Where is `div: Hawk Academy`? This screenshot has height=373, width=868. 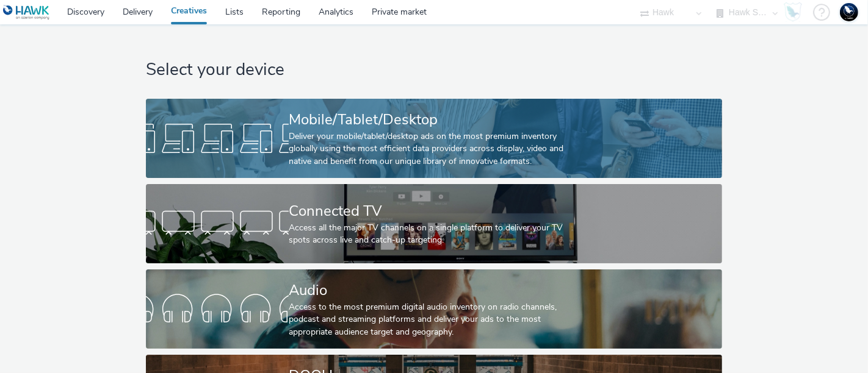 div: Hawk Academy is located at coordinates (793, 12).